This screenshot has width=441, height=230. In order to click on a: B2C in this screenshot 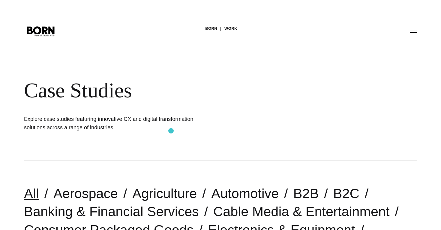, I will do `click(346, 193)`.